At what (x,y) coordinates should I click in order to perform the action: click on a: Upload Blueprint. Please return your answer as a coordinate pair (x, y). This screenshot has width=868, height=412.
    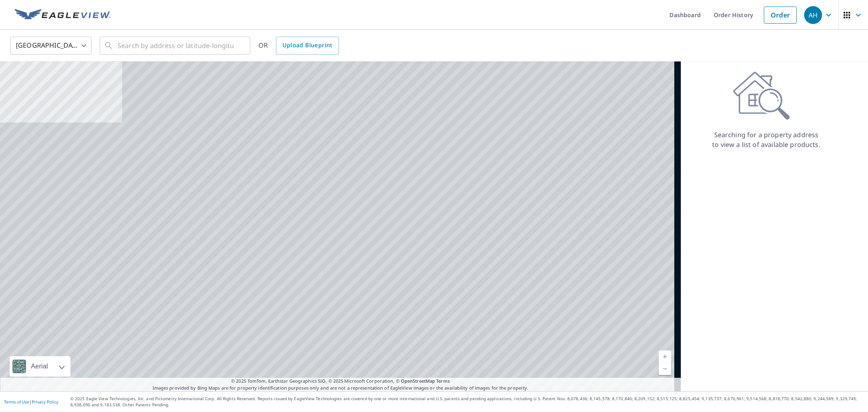
    Looking at the image, I should click on (307, 46).